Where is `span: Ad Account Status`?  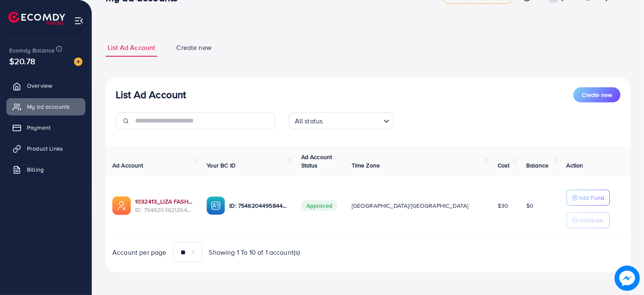 span: Ad Account Status is located at coordinates (317, 161).